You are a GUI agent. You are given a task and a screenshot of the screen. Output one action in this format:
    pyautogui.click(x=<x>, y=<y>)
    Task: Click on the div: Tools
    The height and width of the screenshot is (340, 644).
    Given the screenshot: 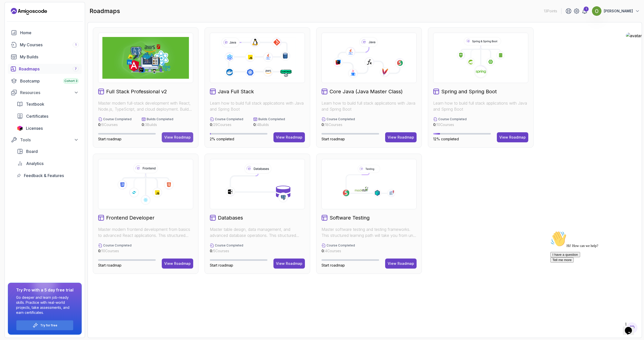 What is the action you would take?
    pyautogui.click(x=49, y=140)
    